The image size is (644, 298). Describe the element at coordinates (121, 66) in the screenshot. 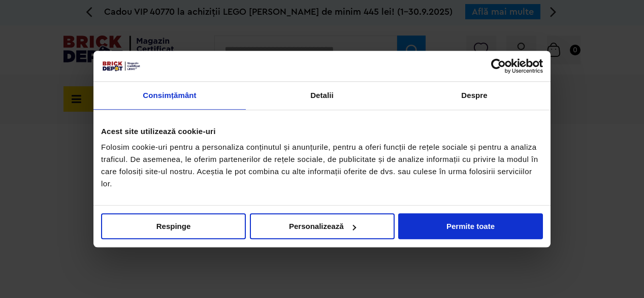

I see `img: siglă` at that location.